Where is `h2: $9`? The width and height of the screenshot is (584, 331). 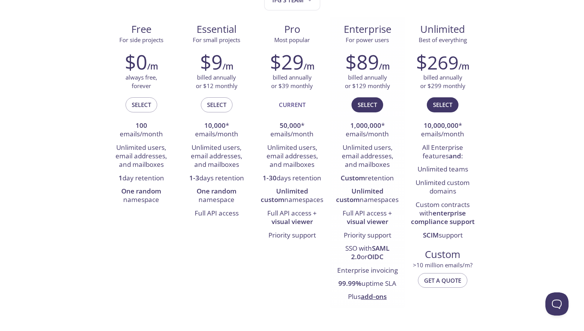 h2: $9 is located at coordinates (211, 62).